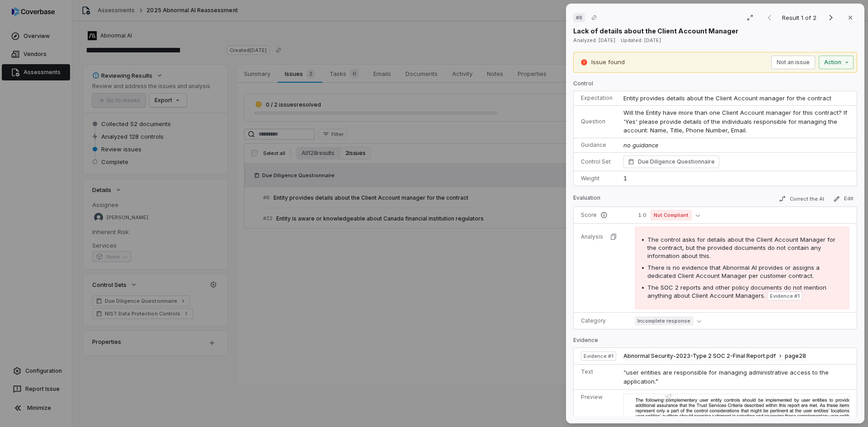 The image size is (868, 427). Describe the element at coordinates (737, 292) in the screenshot. I see `span: The SOC 2 reports and other policy documents do not mention anything about Client Account Managers.` at that location.